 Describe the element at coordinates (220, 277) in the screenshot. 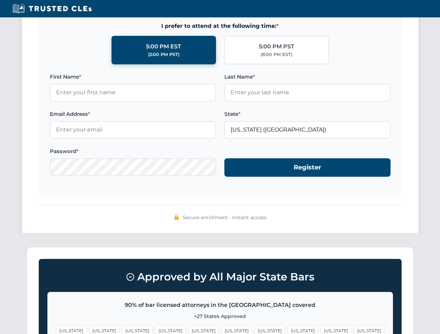

I see `h3: Approved by All Major State Bars` at that location.